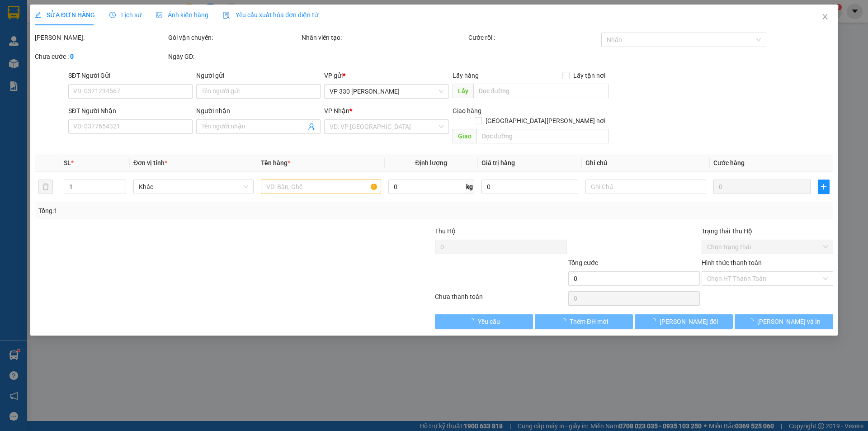  I want to click on div: Trạng thái Thu Hộ, so click(767, 231).